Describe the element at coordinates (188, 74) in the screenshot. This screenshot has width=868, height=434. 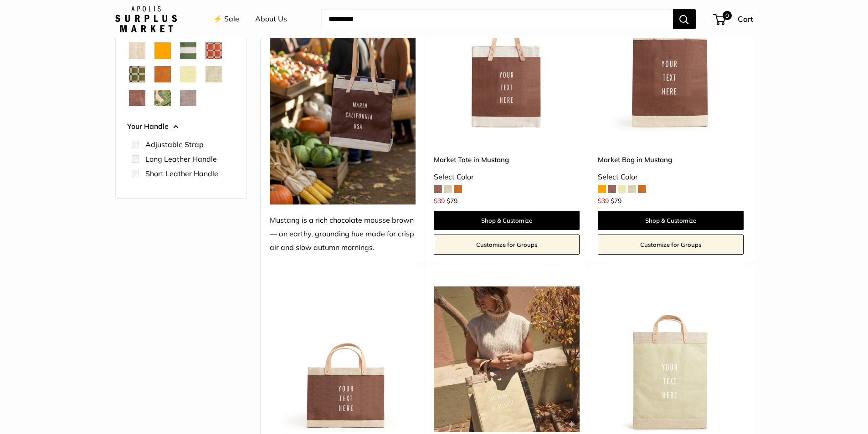
I see `button: Daisy` at that location.